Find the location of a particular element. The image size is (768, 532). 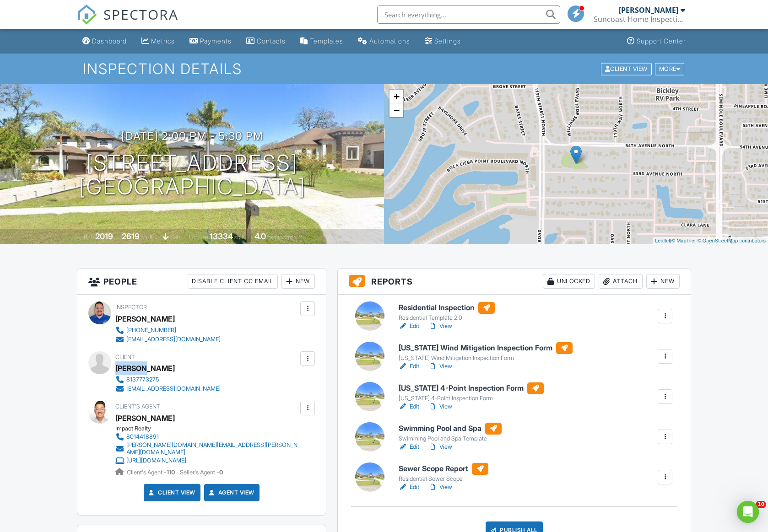

span: Built is located at coordinates (89, 237).